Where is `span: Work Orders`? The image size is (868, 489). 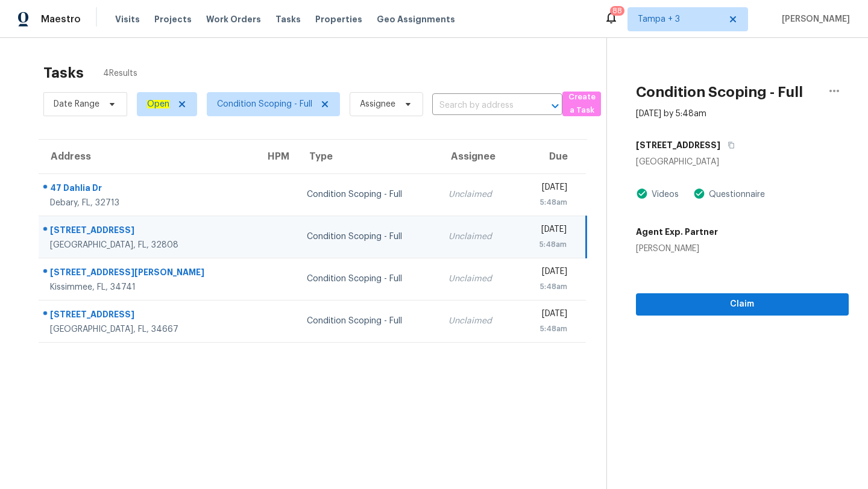 span: Work Orders is located at coordinates (233, 19).